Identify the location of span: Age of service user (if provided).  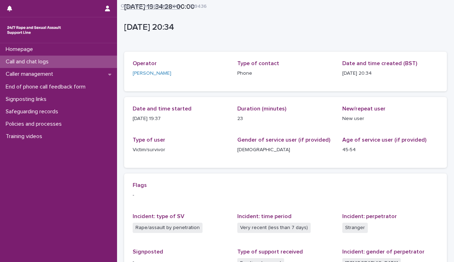
(384, 140).